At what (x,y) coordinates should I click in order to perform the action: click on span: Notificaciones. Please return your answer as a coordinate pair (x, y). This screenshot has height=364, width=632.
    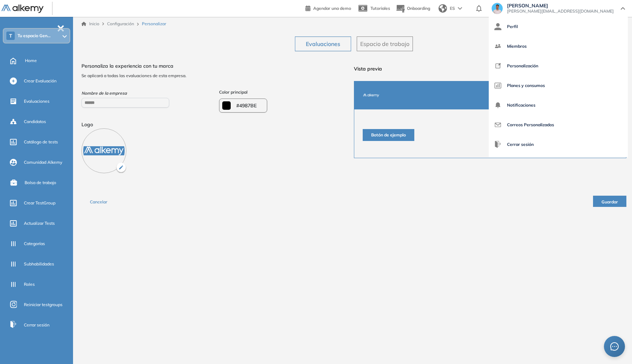
    Looking at the image, I should click on (521, 106).